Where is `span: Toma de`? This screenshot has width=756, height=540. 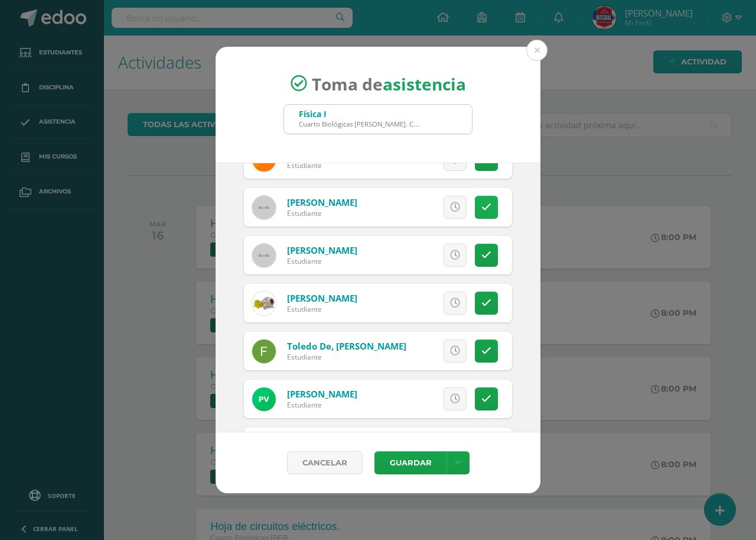 span: Toma de is located at coordinates (389, 83).